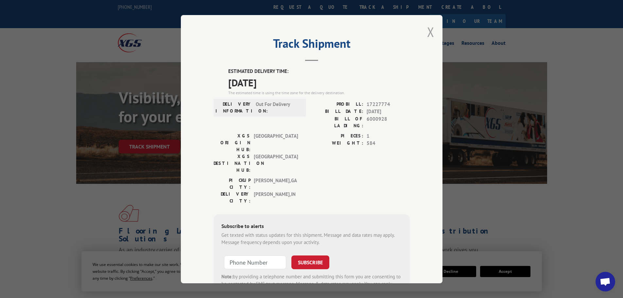  Describe the element at coordinates (338, 112) in the screenshot. I see `label: BILL DATE:` at that location.